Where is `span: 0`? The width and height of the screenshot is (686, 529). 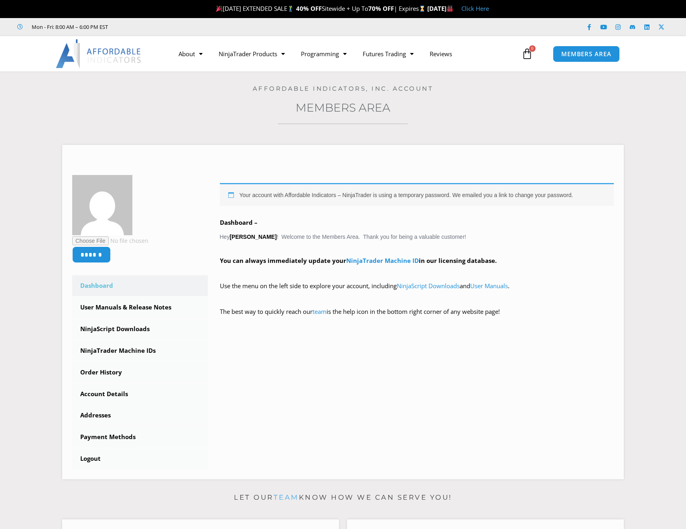
span: 0 is located at coordinates (532, 49).